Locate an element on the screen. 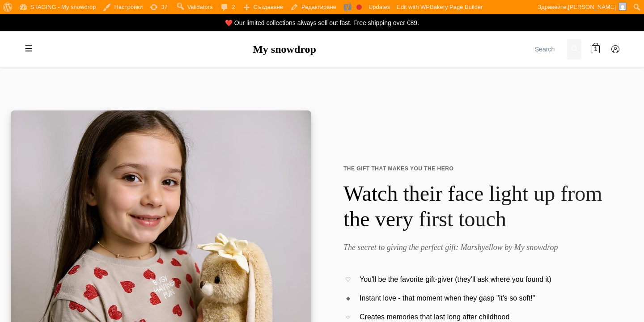 The width and height of the screenshot is (644, 322). label: Toggle mobile menu is located at coordinates (29, 49).